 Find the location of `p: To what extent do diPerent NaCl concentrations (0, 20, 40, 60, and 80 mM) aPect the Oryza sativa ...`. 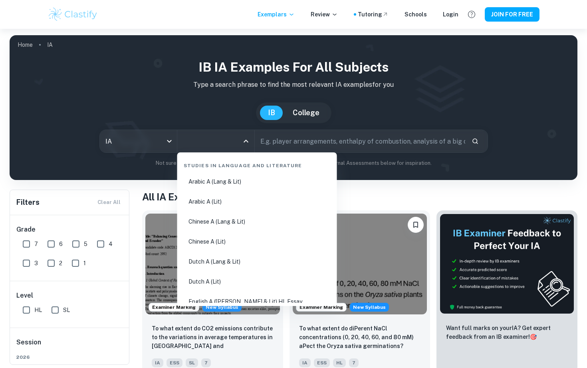

p: To what extent do diPerent NaCl concentrations (0, 20, 40, 60, and 80 mM) aPect the Oryza sativa ... is located at coordinates (360, 337).